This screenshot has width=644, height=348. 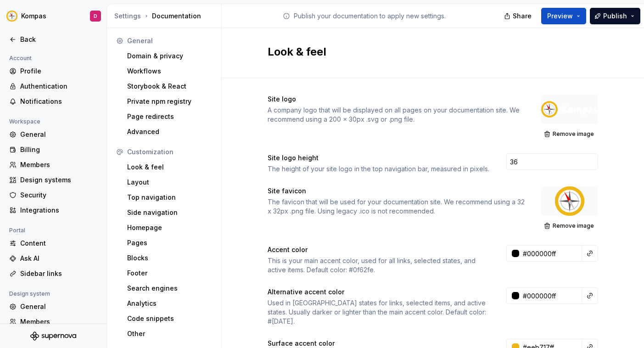 I want to click on button: Publish, so click(x=615, y=16).